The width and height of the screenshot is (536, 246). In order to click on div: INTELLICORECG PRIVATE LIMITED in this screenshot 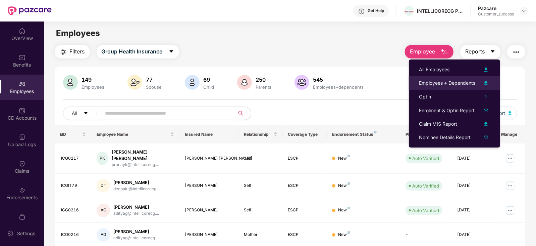, I will do `click(440, 11)`.